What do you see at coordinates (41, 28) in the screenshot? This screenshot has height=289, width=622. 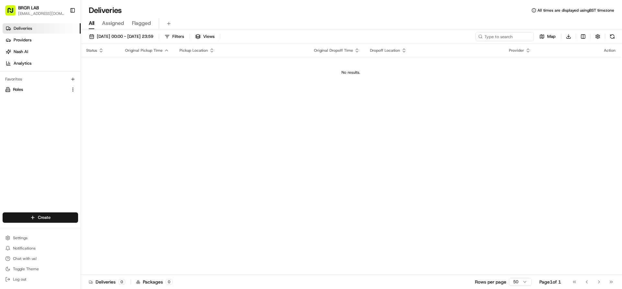 I see `a: Deliveries` at bounding box center [41, 28].